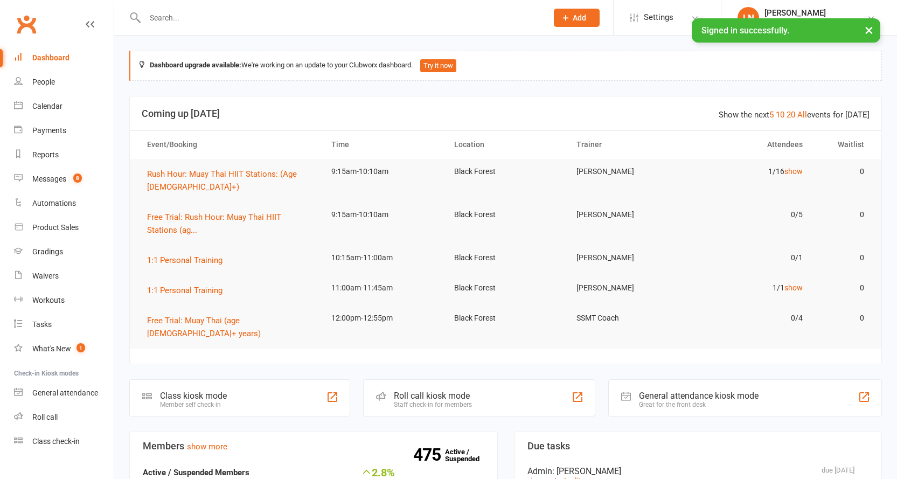  What do you see at coordinates (230, 144) in the screenshot?
I see `th: Event/Booking` at bounding box center [230, 144].